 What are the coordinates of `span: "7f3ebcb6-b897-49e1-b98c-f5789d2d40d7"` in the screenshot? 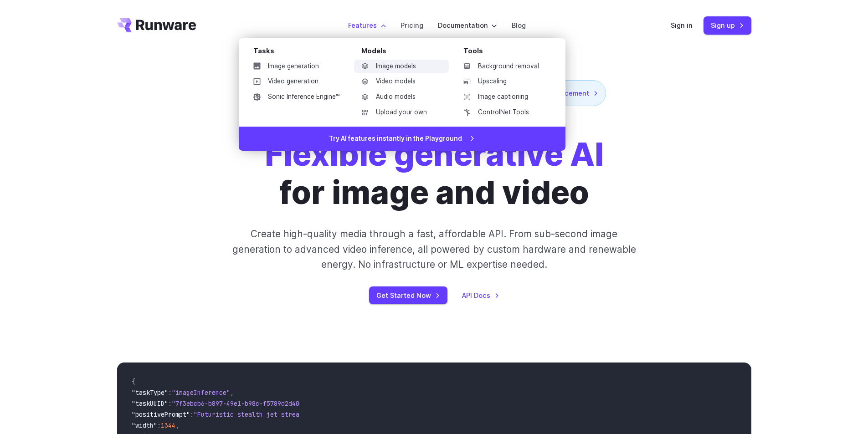 It's located at (241, 403).